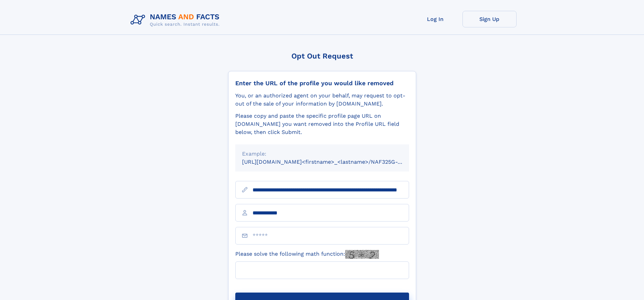 The width and height of the screenshot is (644, 300). I want to click on img: Logo Names and Facts, so click(177, 20).